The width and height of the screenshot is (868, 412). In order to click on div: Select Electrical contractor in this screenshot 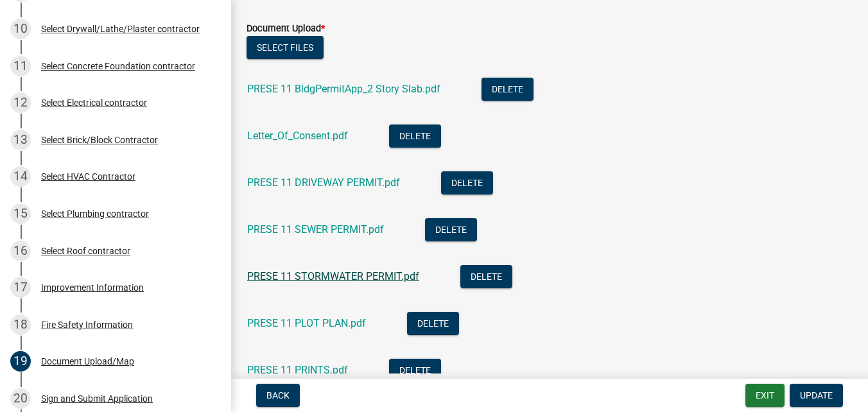, I will do `click(94, 103)`.